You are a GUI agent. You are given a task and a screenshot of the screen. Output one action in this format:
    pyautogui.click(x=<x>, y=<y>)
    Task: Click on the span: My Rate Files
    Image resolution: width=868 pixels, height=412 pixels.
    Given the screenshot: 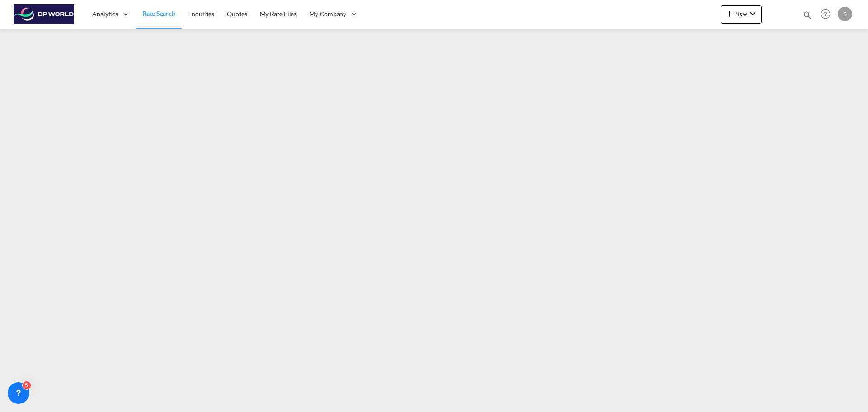 What is the action you would take?
    pyautogui.click(x=279, y=14)
    